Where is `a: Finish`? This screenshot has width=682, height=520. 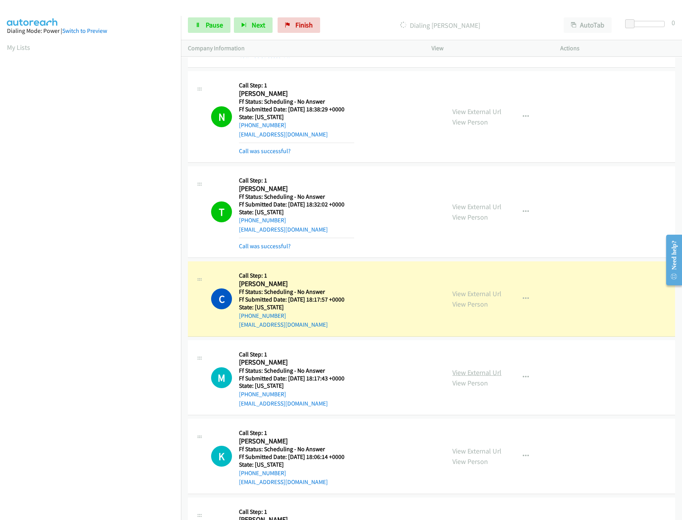
a: Finish is located at coordinates (299, 25).